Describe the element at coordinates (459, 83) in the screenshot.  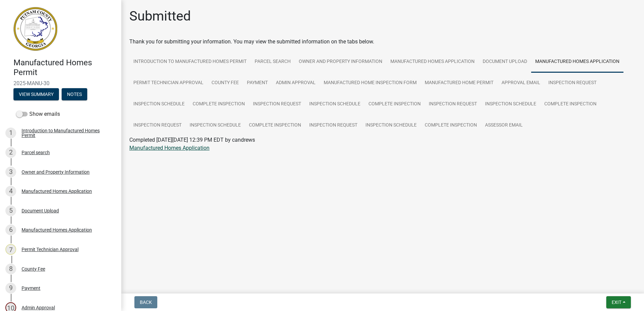
I see `a: Manufactured Home Permit` at that location.